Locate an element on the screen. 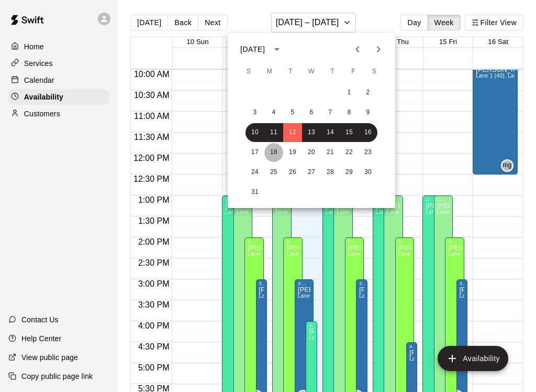 The image size is (536, 392). button: 23 is located at coordinates (368, 152).